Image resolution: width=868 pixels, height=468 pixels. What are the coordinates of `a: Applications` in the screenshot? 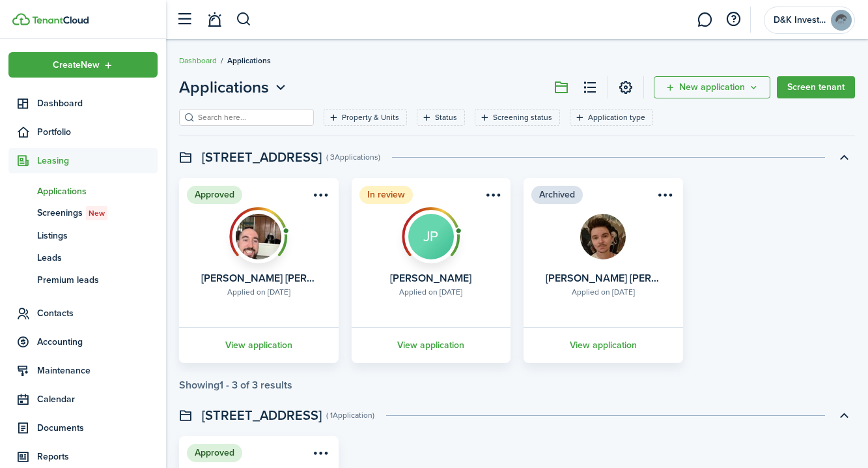 It's located at (83, 191).